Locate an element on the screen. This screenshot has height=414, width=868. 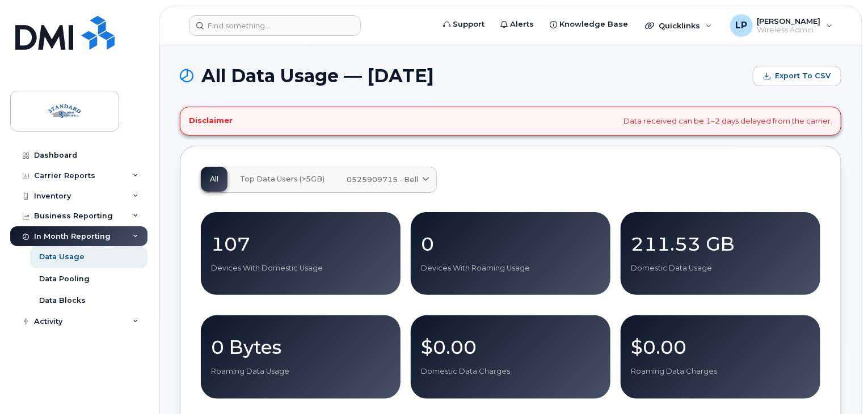
button: Export to CSV is located at coordinates (797, 76).